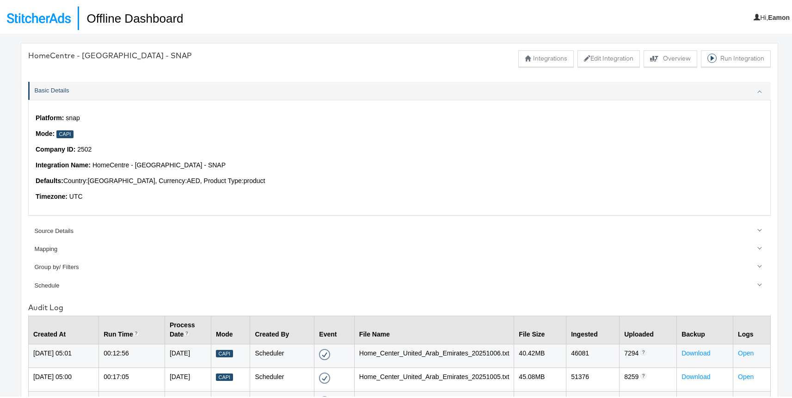 The image size is (792, 398). I want to click on td: 45.08 MB, so click(540, 377).